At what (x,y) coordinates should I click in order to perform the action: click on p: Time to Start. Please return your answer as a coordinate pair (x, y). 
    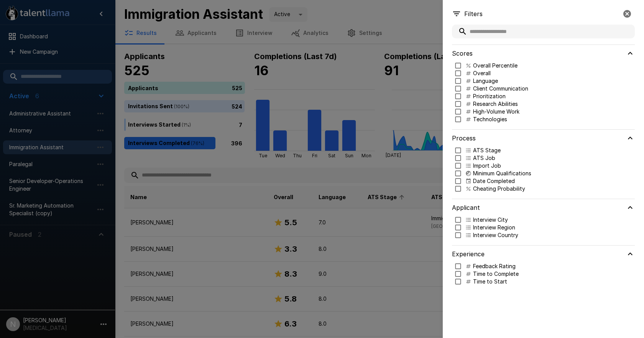
    Looking at the image, I should click on (490, 282).